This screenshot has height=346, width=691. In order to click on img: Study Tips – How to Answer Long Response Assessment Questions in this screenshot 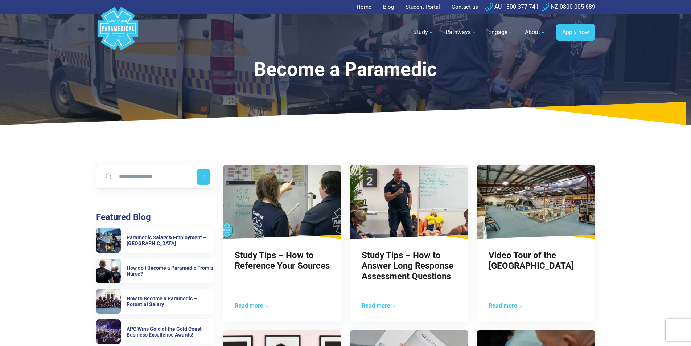, I will do `click(409, 201)`.